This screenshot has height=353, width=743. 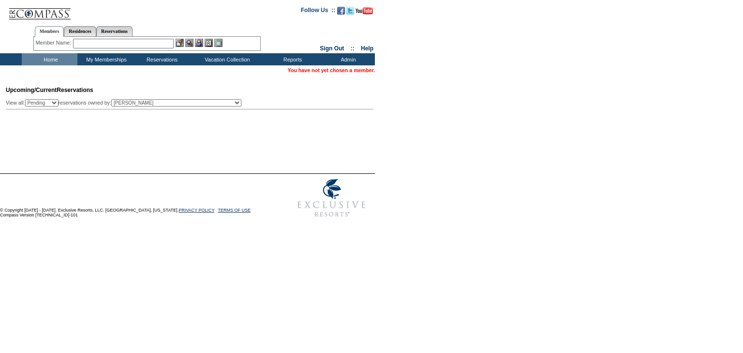 I want to click on td: Reports, so click(x=291, y=59).